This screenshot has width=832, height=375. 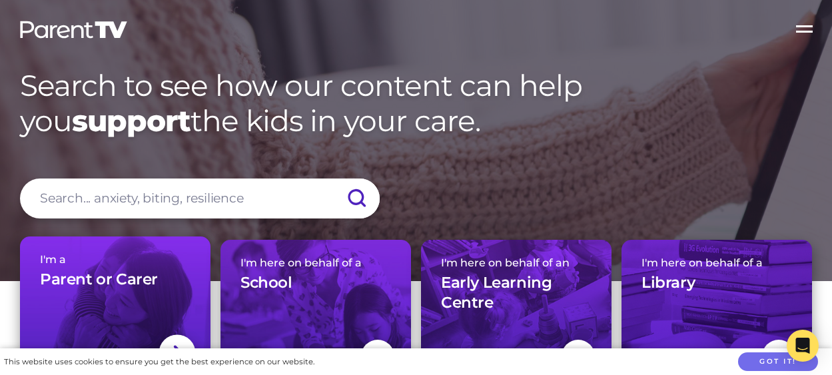 What do you see at coordinates (668, 283) in the screenshot?
I see `h3: Library` at bounding box center [668, 283].